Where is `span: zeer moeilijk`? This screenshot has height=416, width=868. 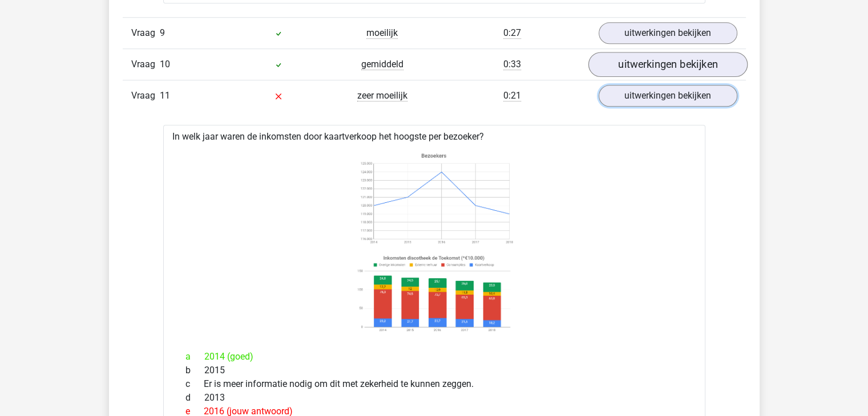
span: zeer moeilijk is located at coordinates (383, 96).